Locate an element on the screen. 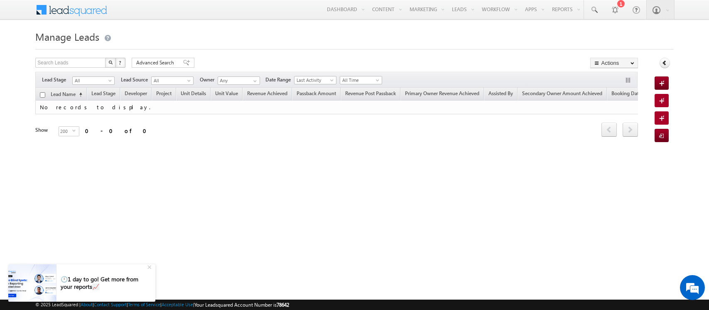  span: Your Leadsquared Account Number is is located at coordinates (242, 305).